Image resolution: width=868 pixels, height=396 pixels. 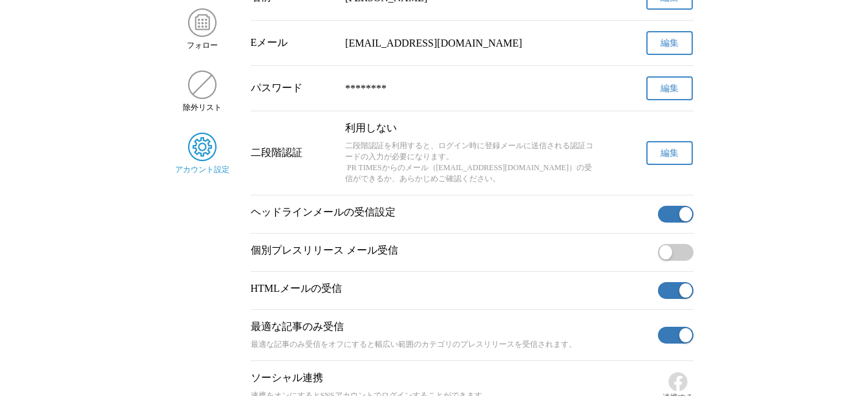 I want to click on div: パスワード, so click(x=293, y=88).